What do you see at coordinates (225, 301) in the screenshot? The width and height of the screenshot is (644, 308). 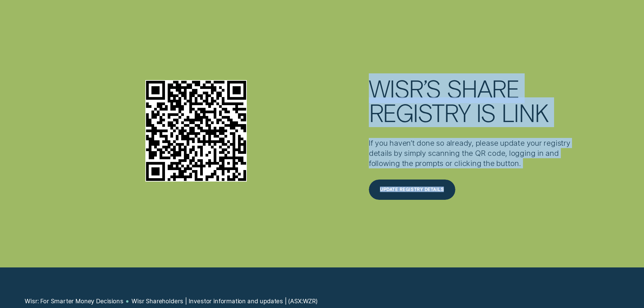 I see `div: Wisr Shareholders | Investor information and updates | (ASX:WZR)` at bounding box center [225, 301].